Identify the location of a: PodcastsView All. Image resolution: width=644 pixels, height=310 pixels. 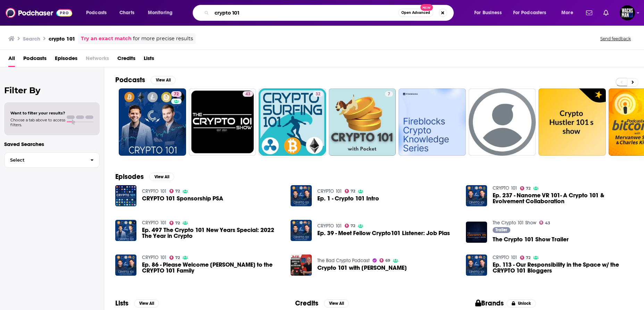
(145, 80).